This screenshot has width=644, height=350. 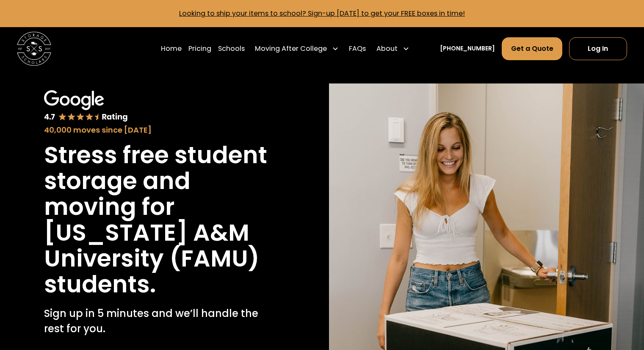 I want to click on a: Log In, so click(x=598, y=49).